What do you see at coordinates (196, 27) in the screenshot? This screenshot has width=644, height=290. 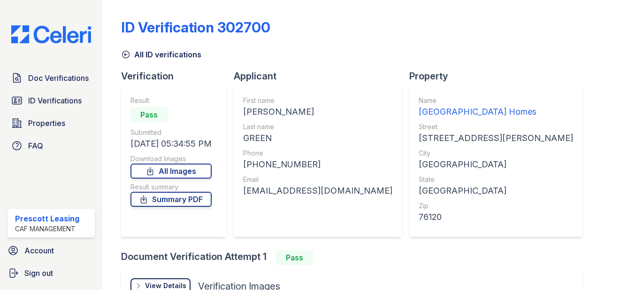 I see `div: ID Verification 302700` at bounding box center [196, 27].